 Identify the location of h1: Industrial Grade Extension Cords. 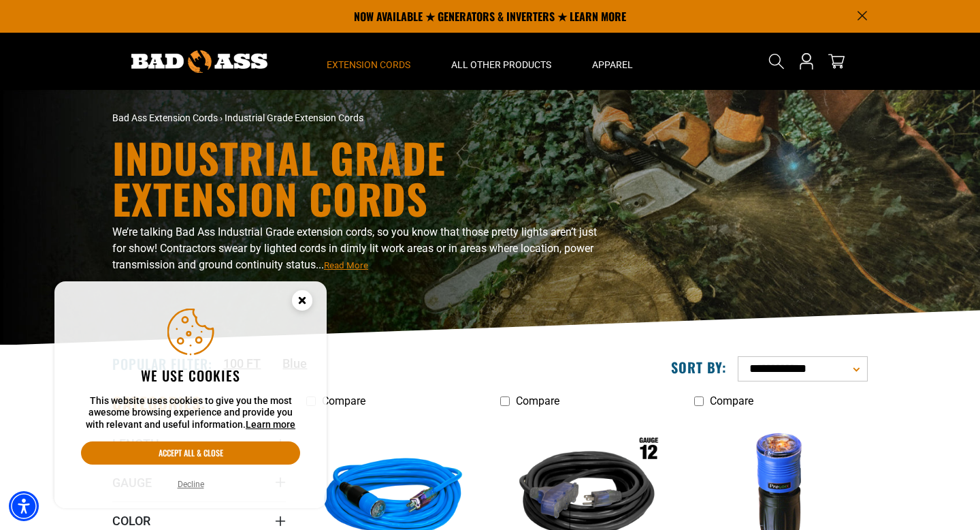
(361, 178).